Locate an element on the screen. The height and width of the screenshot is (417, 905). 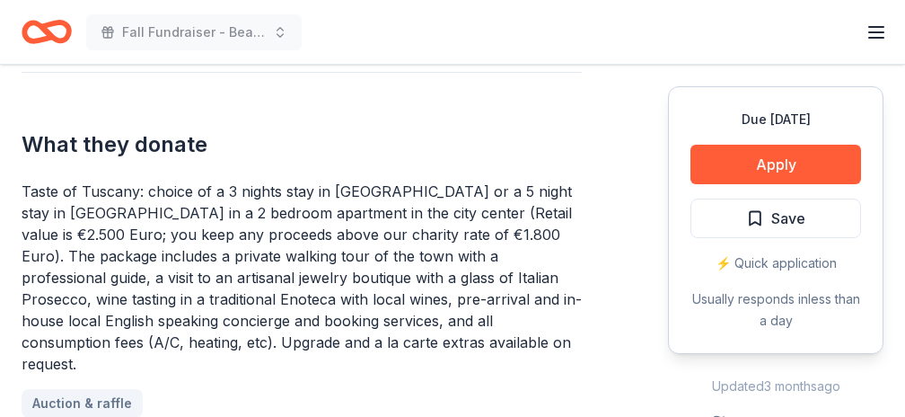
div: ⚡️ Quick application is located at coordinates (776, 263).